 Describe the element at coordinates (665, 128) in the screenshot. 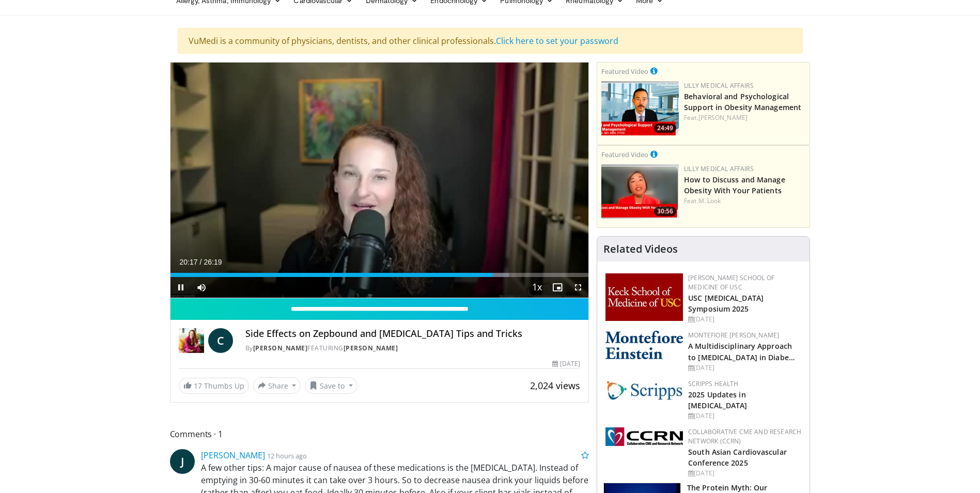

I see `span: 24:49` at that location.